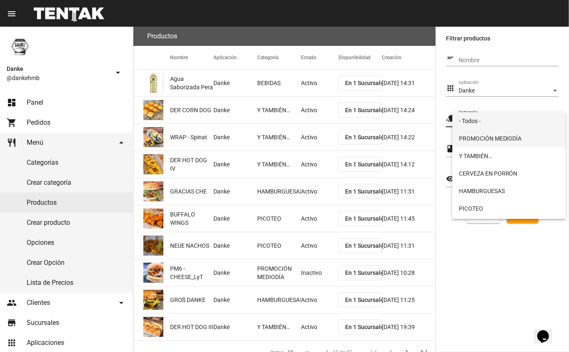 The height and width of the screenshot is (352, 569). What do you see at coordinates (509, 191) in the screenshot?
I see `span: HAMBURGUESAS` at bounding box center [509, 191].